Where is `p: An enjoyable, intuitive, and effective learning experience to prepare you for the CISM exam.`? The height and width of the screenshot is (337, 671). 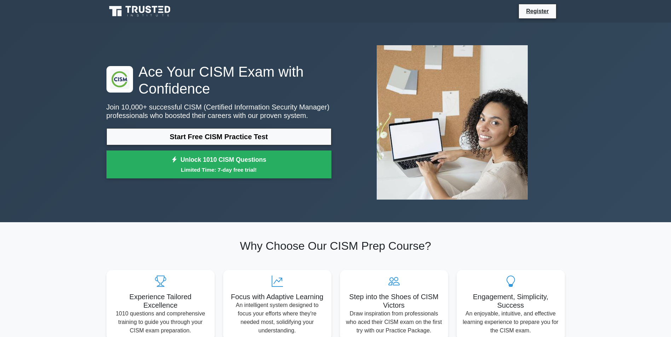 p: An enjoyable, intuitive, and effective learning experience to prepare you for the CISM exam. is located at coordinates (511, 322).